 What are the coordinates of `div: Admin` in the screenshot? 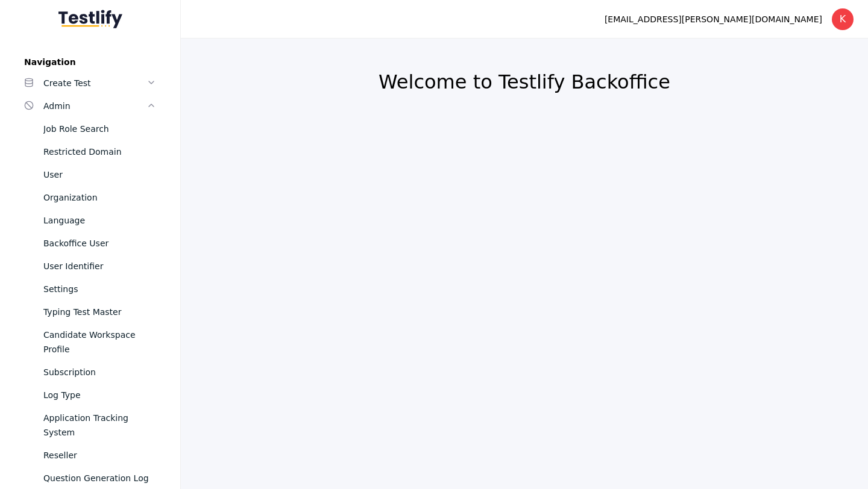 It's located at (94, 106).